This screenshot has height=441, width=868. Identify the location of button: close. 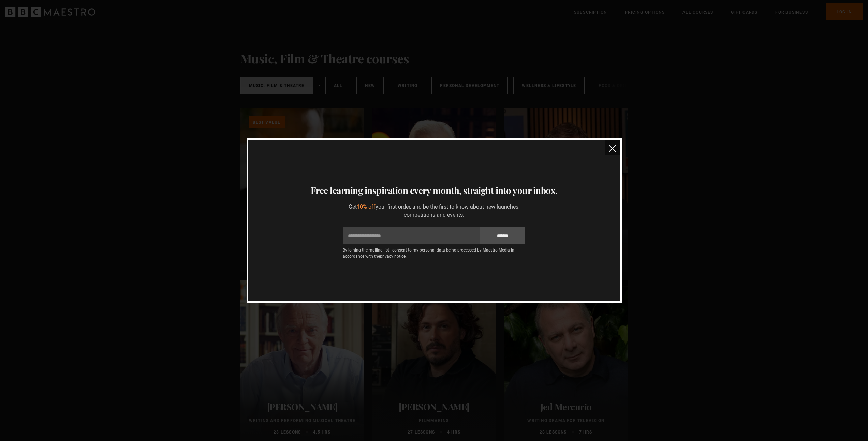
(613, 148).